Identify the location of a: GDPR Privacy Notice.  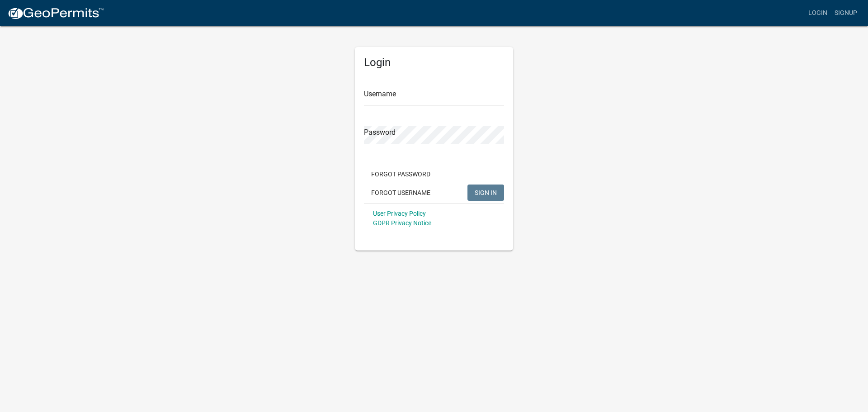
(402, 223).